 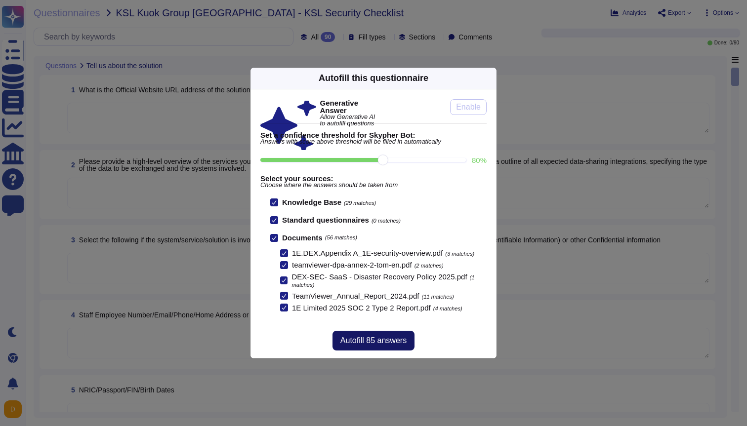 What do you see at coordinates (326, 220) in the screenshot?
I see `b: Standard questionnaires` at bounding box center [326, 220].